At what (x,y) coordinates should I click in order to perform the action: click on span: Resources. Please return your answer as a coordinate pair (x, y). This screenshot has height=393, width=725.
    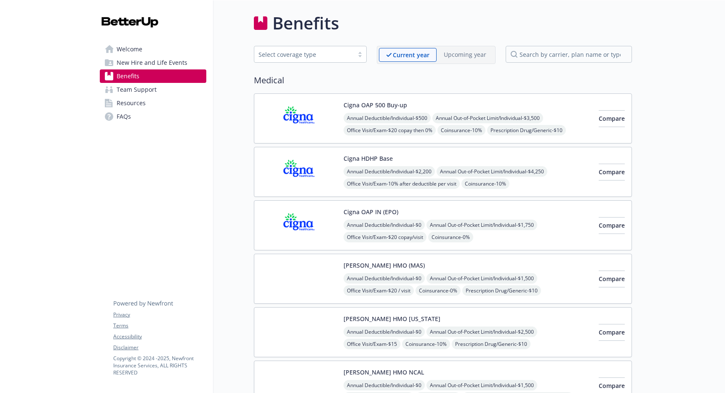
    Looking at the image, I should click on (131, 103).